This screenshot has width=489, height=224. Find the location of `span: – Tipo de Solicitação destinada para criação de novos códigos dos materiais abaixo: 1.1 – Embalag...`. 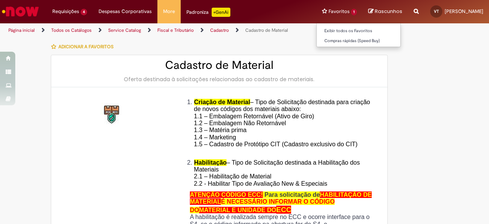

span: – Tipo de Solicitação destinada para criação de novos códigos dos materiais abaixo: 1.1 – Embalag... is located at coordinates (282, 127).